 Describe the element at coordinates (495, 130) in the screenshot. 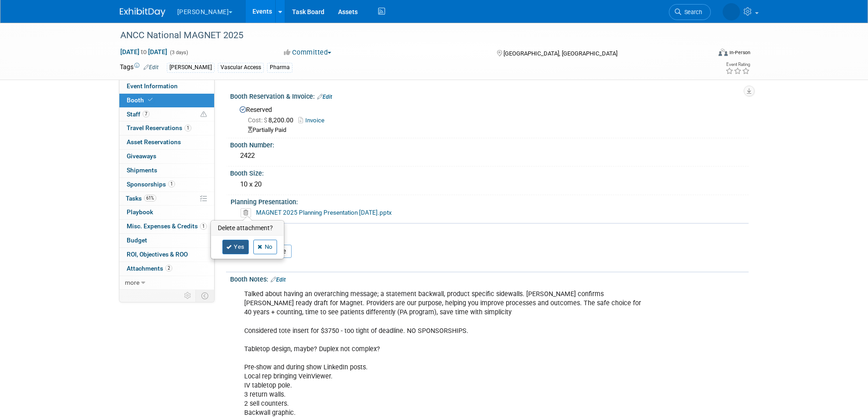

I see `div: Partially Paid` at that location.